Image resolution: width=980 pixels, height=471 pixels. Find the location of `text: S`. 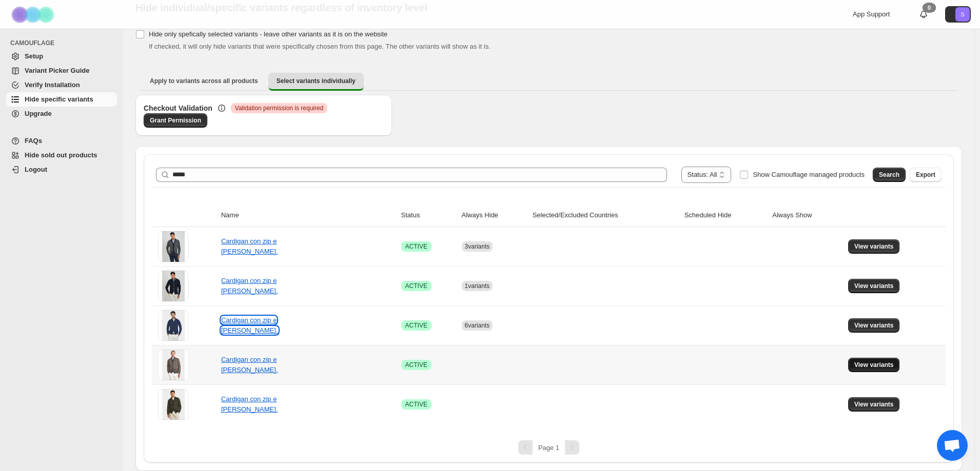

text: S is located at coordinates (962, 14).